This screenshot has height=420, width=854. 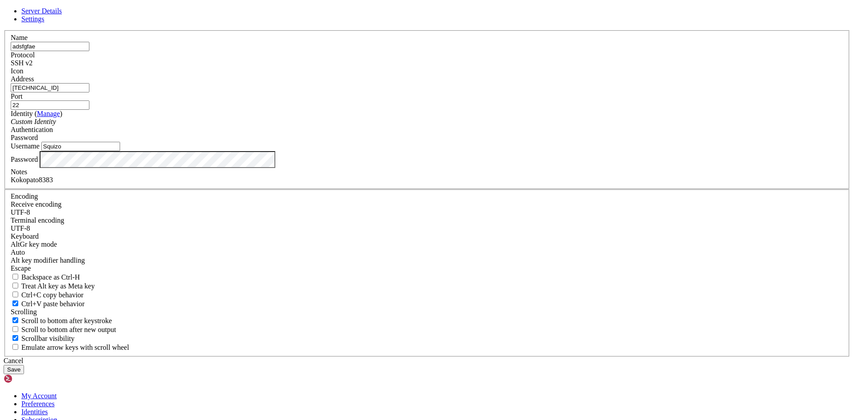 I want to click on input: Server Name, so click(x=50, y=46).